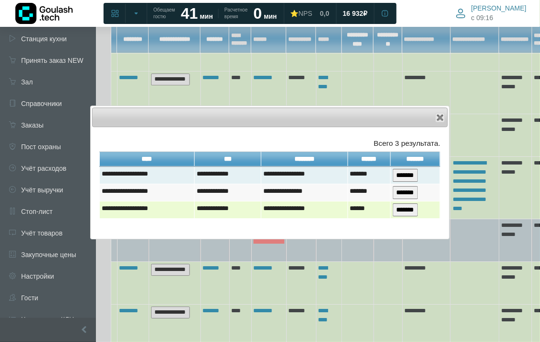  I want to click on span: Обещаем гостю, so click(164, 13).